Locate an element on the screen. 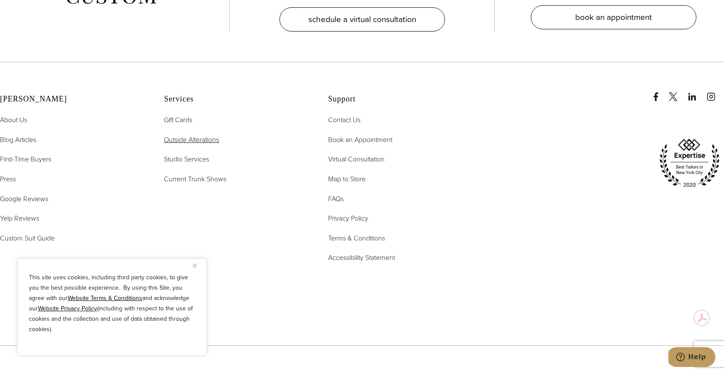 Image resolution: width=724 pixels, height=373 pixels. h2: Services is located at coordinates (235, 99).